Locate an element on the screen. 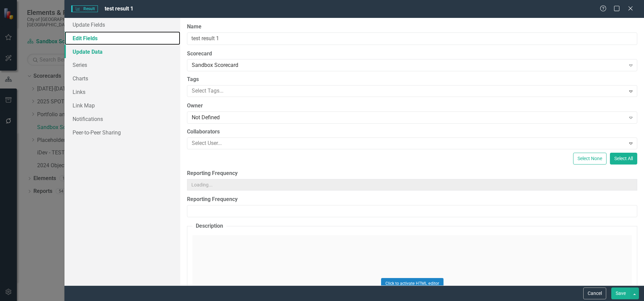 The height and width of the screenshot is (301, 644). a: Update Fields is located at coordinates (122, 25).